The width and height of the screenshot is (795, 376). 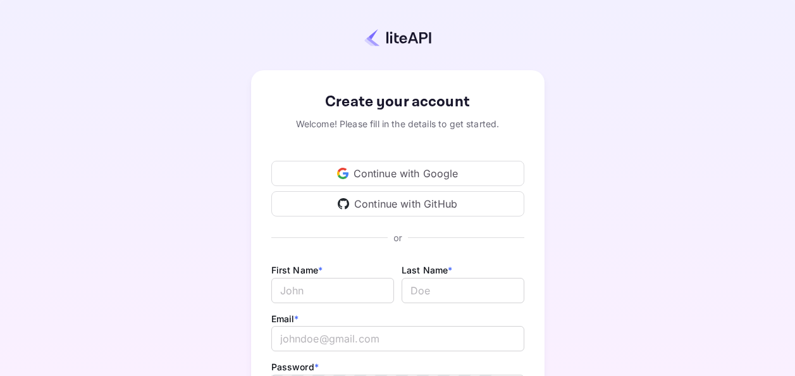 What do you see at coordinates (398, 123) in the screenshot?
I see `div: Welcome! Please fill in the details to get started.` at bounding box center [398, 123].